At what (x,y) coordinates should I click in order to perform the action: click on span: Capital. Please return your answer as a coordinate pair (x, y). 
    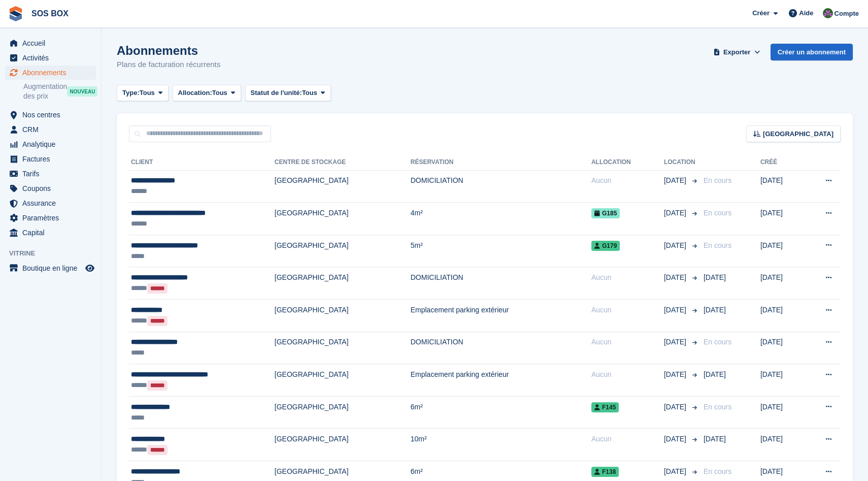
    Looking at the image, I should click on (53, 232).